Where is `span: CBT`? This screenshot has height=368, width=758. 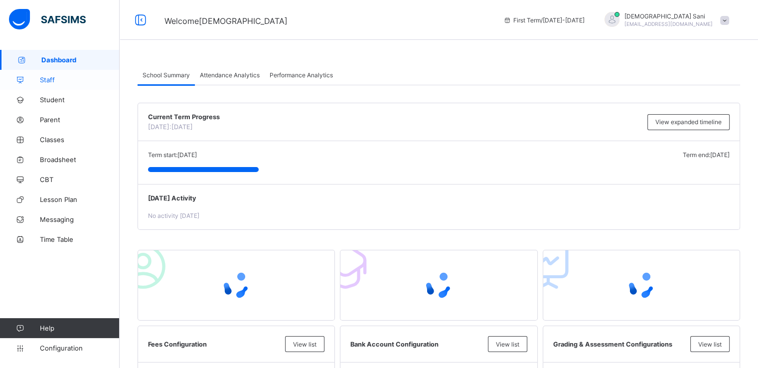 span: CBT is located at coordinates (80, 180).